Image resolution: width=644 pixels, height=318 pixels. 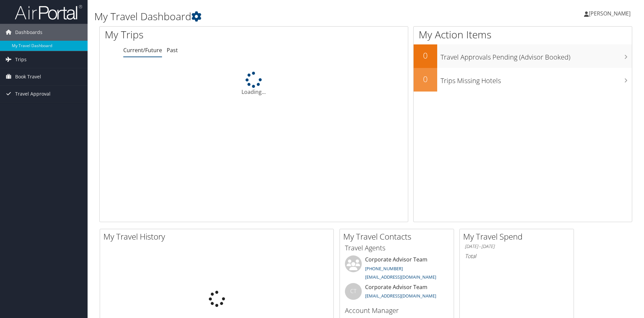 What do you see at coordinates (254, 84) in the screenshot?
I see `div: Loading...` at bounding box center [254, 84].